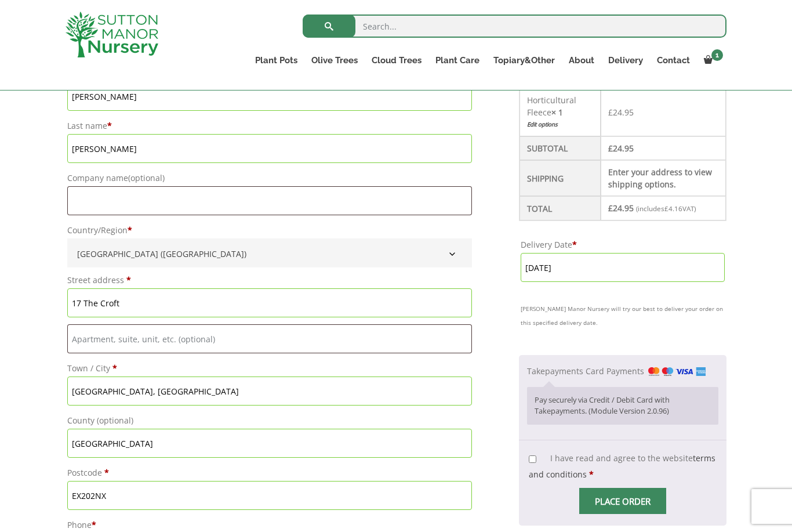 The width and height of the screenshot is (792, 532). I want to click on a: Edit options, so click(560, 124).